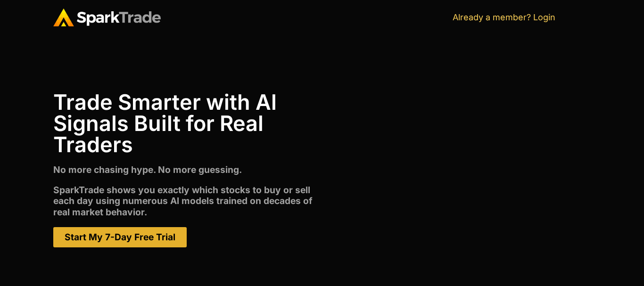 The width and height of the screenshot is (644, 286). What do you see at coordinates (120, 237) in the screenshot?
I see `a: Start My 7-Day Free Trial` at bounding box center [120, 237].